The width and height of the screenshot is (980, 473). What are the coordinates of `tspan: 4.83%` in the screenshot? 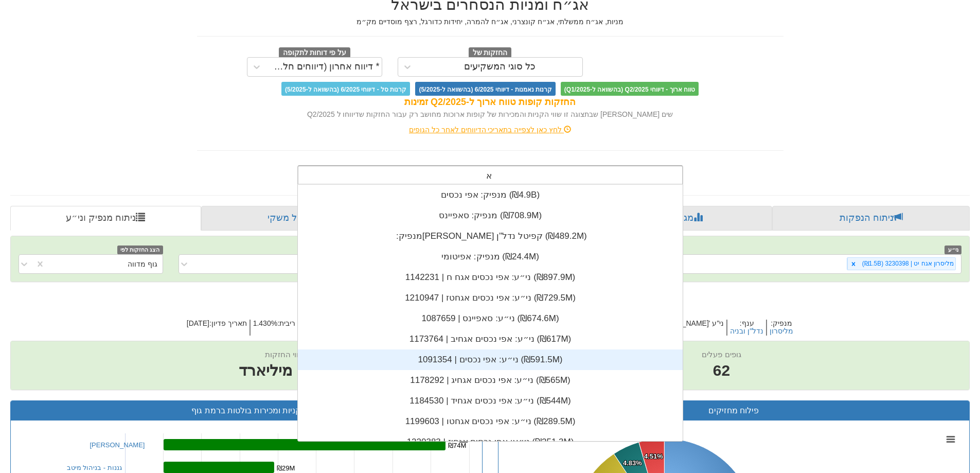 It's located at (632, 463).